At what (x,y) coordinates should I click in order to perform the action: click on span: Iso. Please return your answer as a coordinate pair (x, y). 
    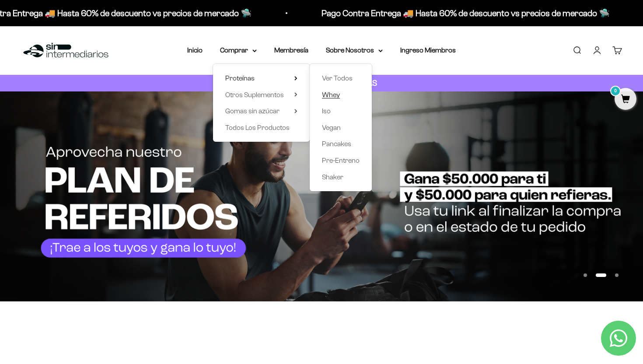
    Looking at the image, I should click on (326, 110).